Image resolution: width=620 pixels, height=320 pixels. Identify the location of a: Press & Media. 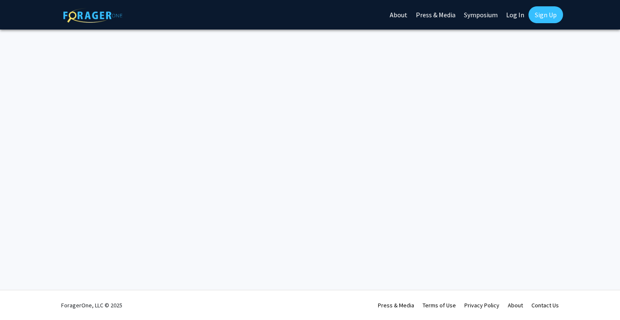
(396, 306).